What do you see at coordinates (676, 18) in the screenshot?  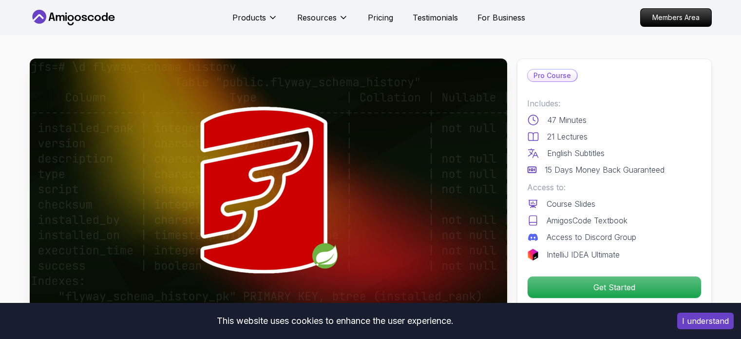 I see `a: Members Area` at bounding box center [676, 18].